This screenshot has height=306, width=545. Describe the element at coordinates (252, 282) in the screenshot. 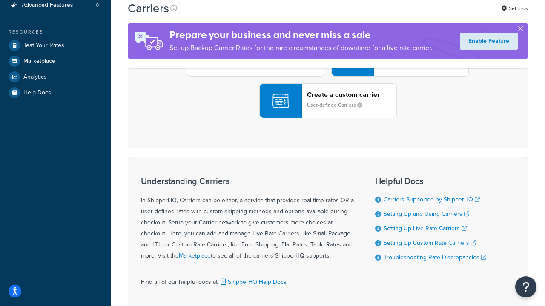

I see `a: ShipperHQ Help Docs` at that location.